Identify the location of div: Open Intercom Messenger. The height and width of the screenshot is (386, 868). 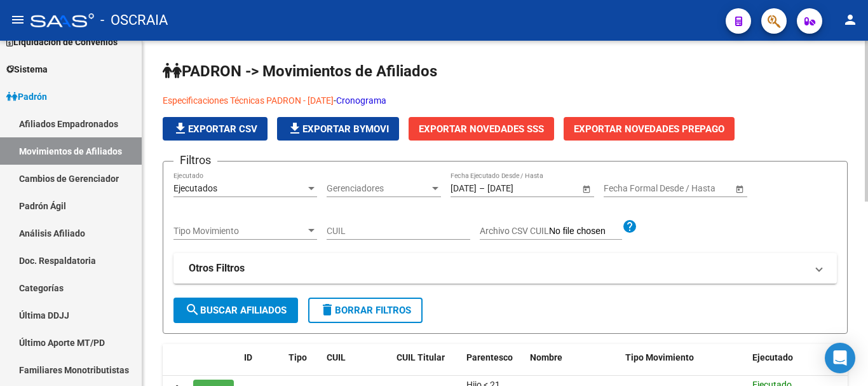
(840, 358).